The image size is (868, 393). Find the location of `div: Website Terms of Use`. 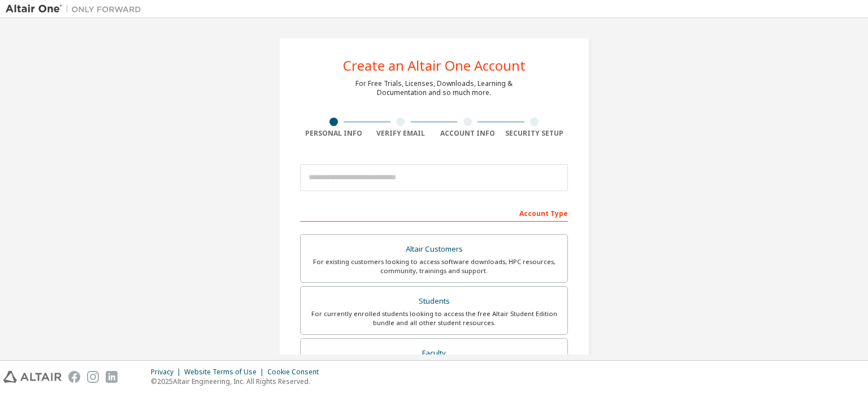

div: Website Terms of Use is located at coordinates (225, 372).